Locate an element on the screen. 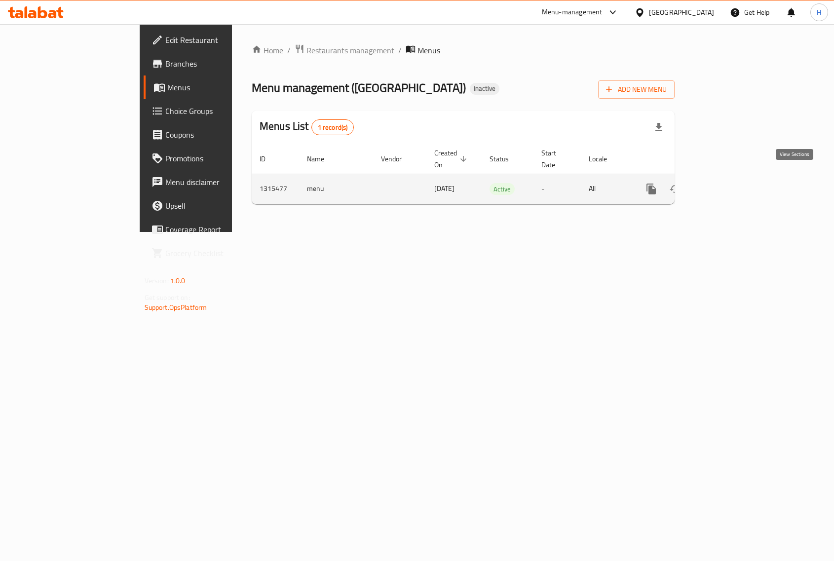 This screenshot has height=561, width=834. span: Menu disclaimer is located at coordinates (218, 182).